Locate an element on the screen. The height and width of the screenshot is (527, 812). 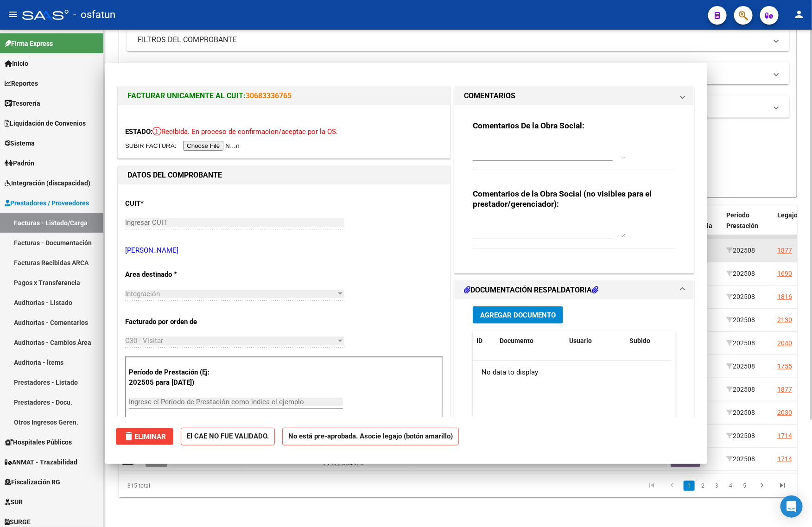
li: page 4 is located at coordinates (731, 486).